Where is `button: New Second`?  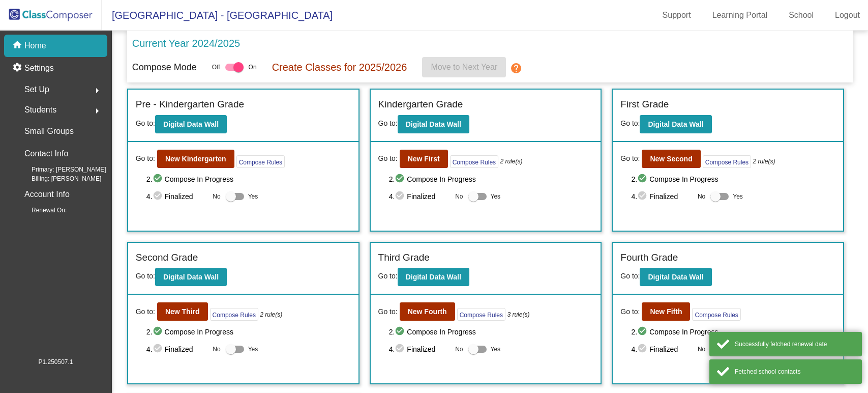 button: New Second is located at coordinates (671, 159).